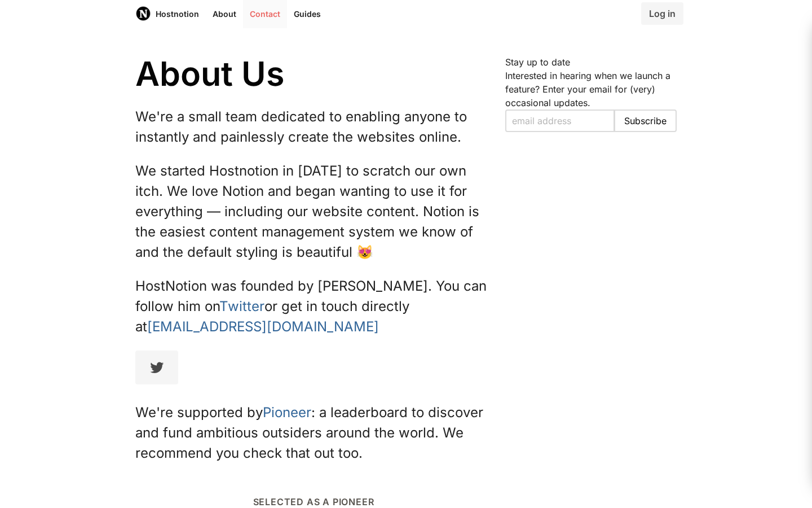 This screenshot has height=508, width=812. What do you see at coordinates (645, 121) in the screenshot?
I see `button: Subscribe` at bounding box center [645, 121].